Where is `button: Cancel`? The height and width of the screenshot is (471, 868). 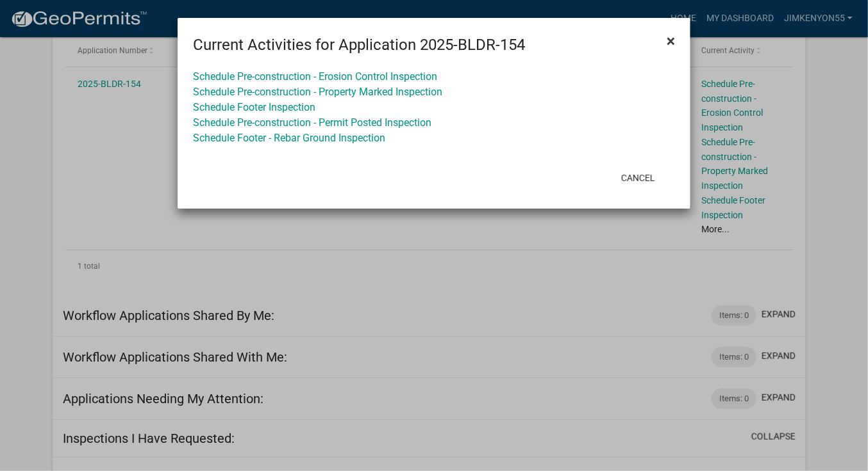 button: Cancel is located at coordinates (637, 178).